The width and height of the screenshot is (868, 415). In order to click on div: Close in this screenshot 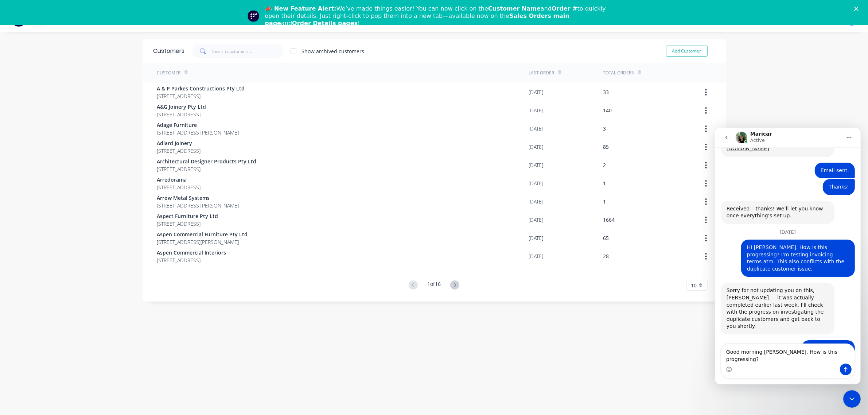, I will do `click(857, 9)`.